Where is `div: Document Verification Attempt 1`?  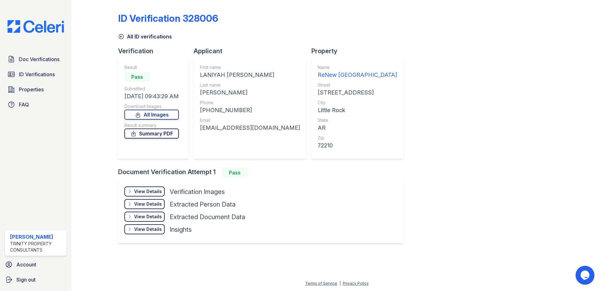
div: Document Verification Attempt 1 is located at coordinates (263, 173).